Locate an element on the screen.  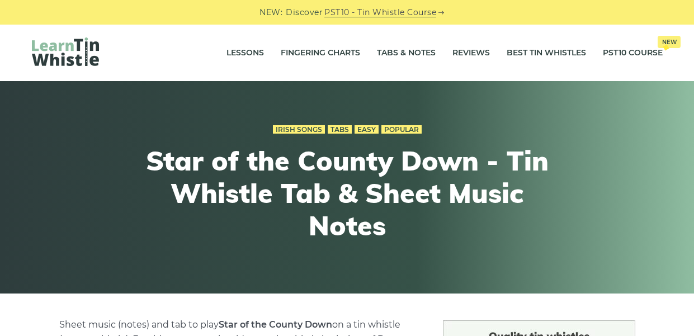
a: Reviews is located at coordinates (471, 53).